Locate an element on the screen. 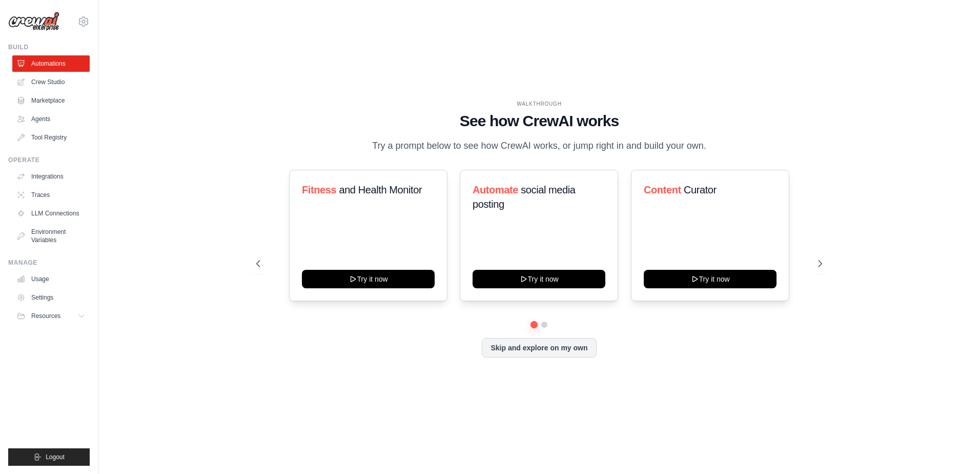  span: Logout is located at coordinates (55, 457).